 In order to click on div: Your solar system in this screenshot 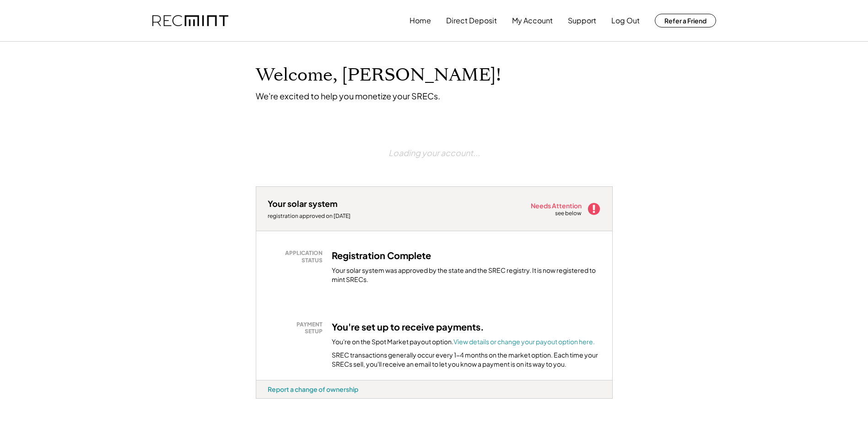, I will do `click(303, 203)`.